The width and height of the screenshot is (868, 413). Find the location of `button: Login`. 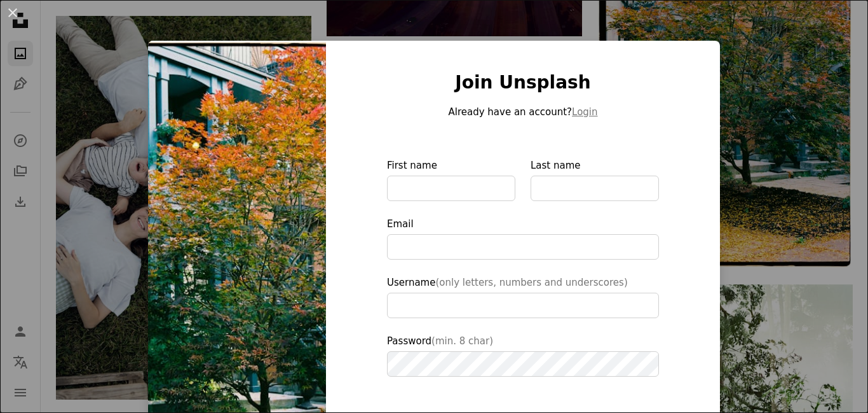

button: Login is located at coordinates (584, 112).